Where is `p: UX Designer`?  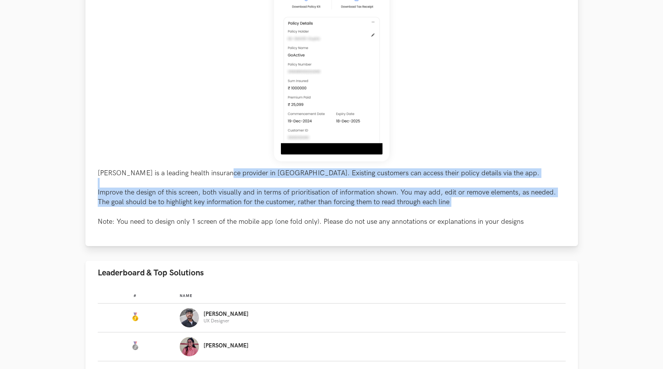 p: UX Designer is located at coordinates (226, 320).